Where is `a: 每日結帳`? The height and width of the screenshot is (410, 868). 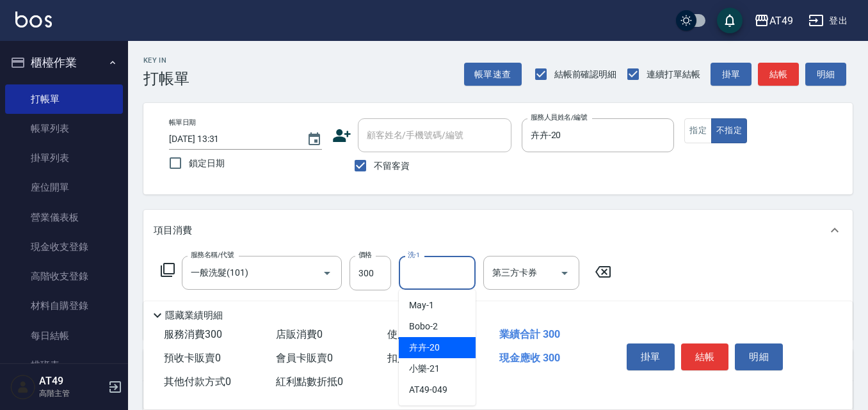 a: 每日結帳 is located at coordinates (64, 336).